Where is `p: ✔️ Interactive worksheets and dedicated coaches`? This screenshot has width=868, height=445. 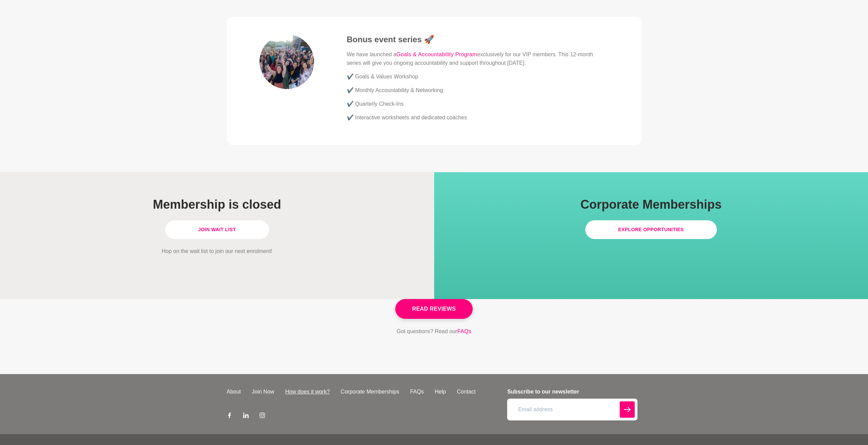
p: ✔️ Interactive worksheets and dedicated coaches is located at coordinates (477, 117).